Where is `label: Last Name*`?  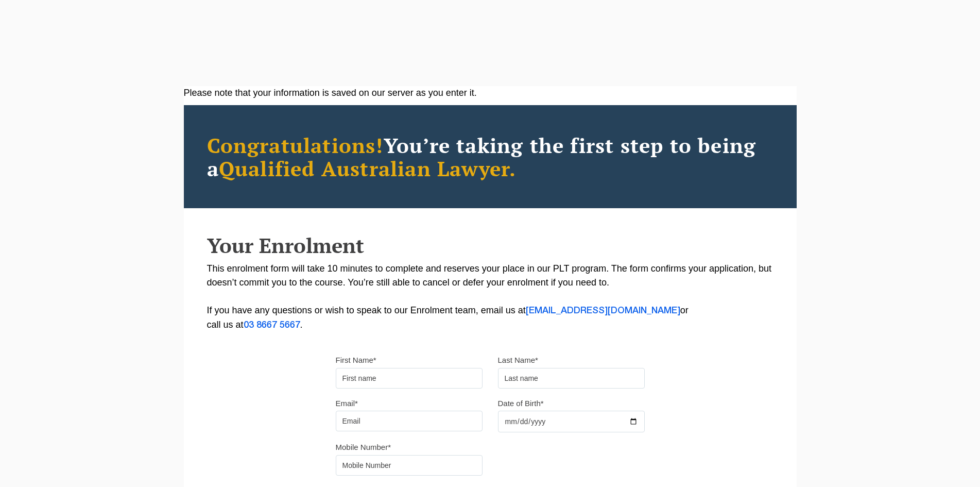
label: Last Name* is located at coordinates (518, 360).